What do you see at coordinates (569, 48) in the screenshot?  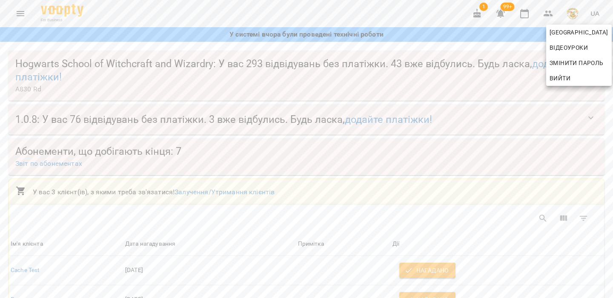 I see `span: Відеоуроки` at bounding box center [569, 48].